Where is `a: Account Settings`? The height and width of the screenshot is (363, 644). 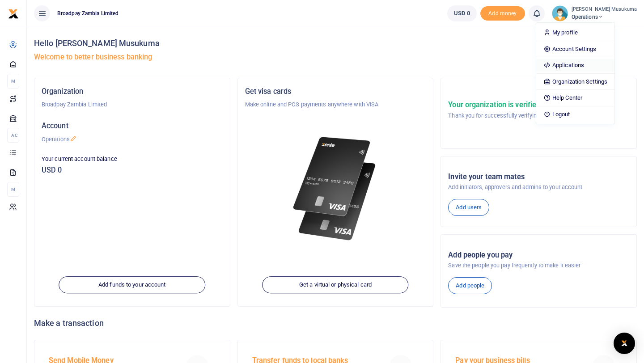 a: Account Settings is located at coordinates (576, 49).